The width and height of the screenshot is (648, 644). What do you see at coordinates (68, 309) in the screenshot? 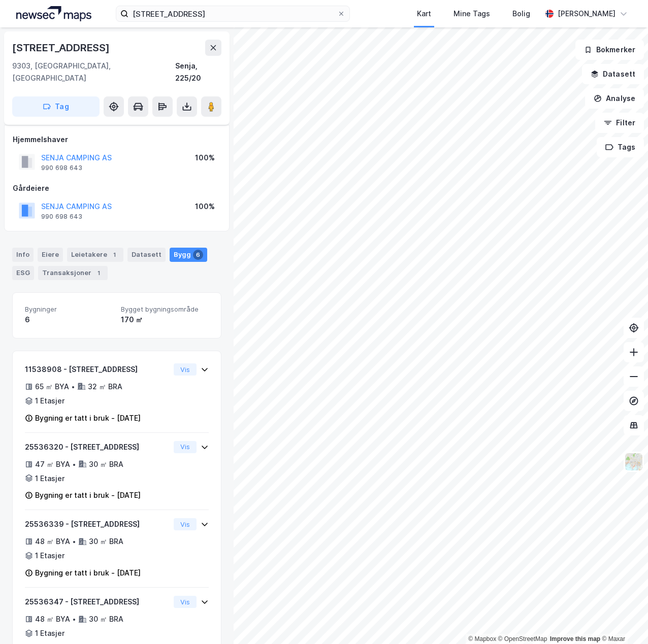
I see `span: Bygninger` at bounding box center [68, 309].